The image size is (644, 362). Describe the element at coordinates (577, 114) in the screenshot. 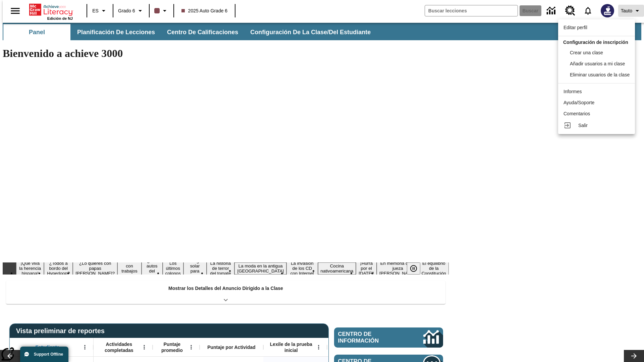

I see `span: Comentarios` at that location.